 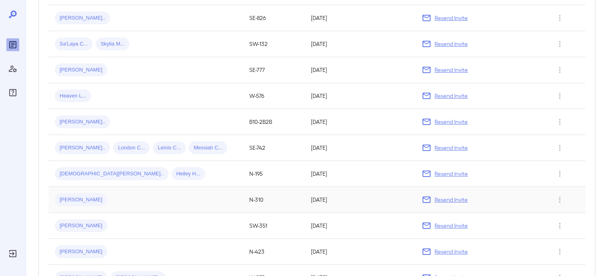 What do you see at coordinates (274, 44) in the screenshot?
I see `td: SW-132` at bounding box center [274, 44].